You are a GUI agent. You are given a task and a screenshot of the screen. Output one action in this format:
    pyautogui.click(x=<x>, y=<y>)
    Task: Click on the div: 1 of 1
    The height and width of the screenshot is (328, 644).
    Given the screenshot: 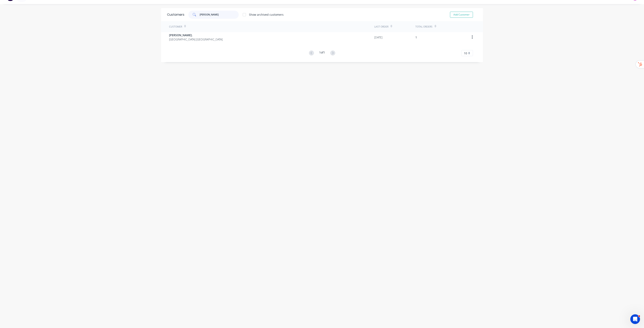 What is the action you would take?
    pyautogui.click(x=322, y=53)
    